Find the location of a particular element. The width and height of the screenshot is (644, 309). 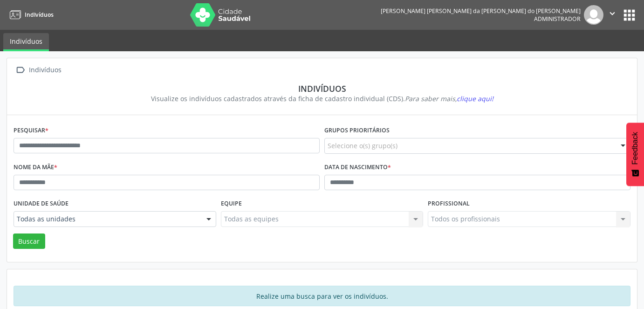

label: Grupos prioritários is located at coordinates (357, 131).